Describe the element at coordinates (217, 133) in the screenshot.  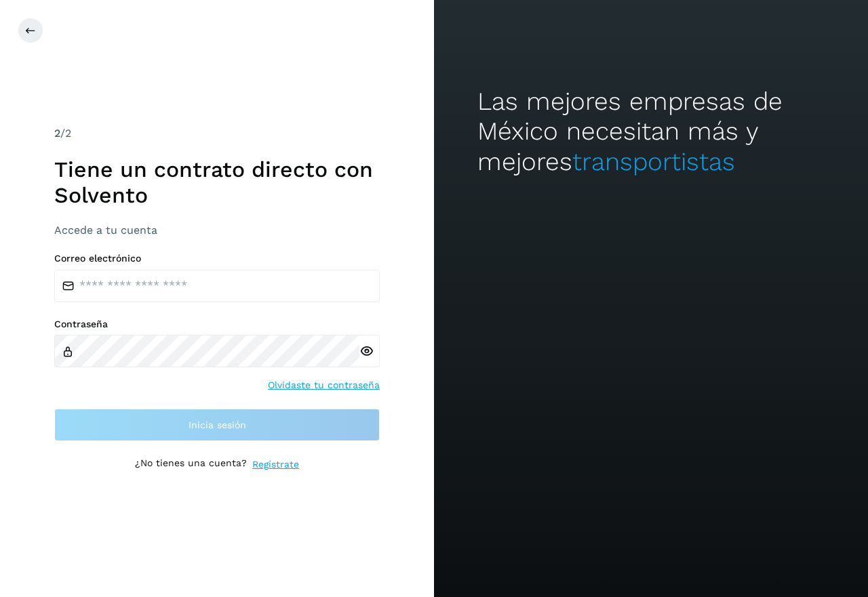
I see `div: /2` at that location.